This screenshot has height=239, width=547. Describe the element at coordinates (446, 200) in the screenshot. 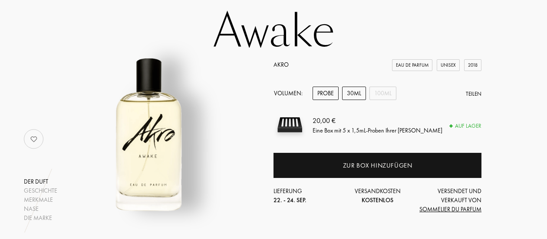

I see `div: Versendet und verkauft von` at that location.